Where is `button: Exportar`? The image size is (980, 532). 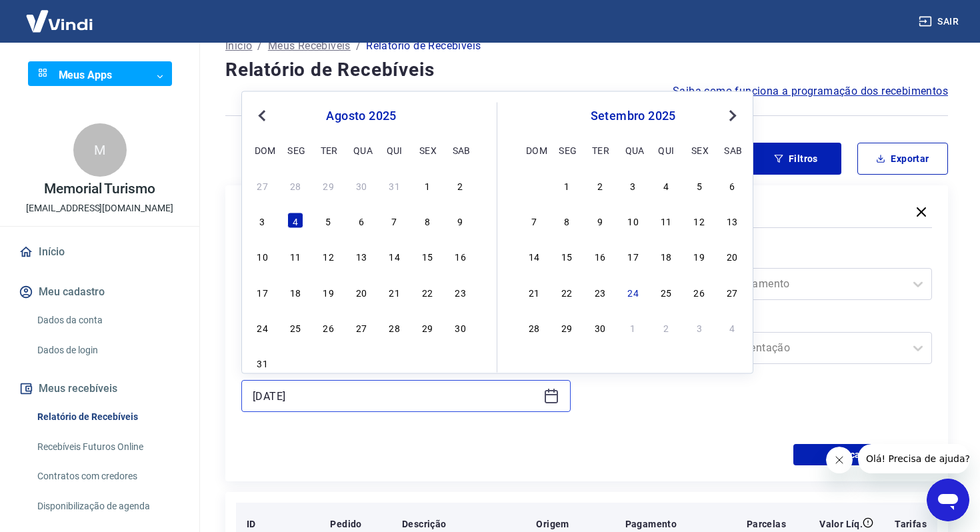 button: Exportar is located at coordinates (903, 159).